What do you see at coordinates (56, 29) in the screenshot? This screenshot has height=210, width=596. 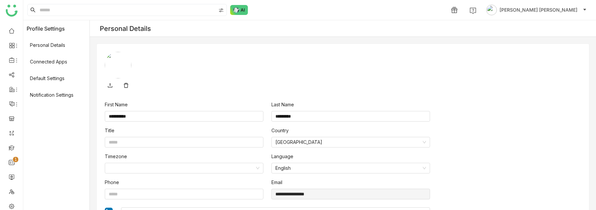 I see `header: Profile Settings` at bounding box center [56, 29].